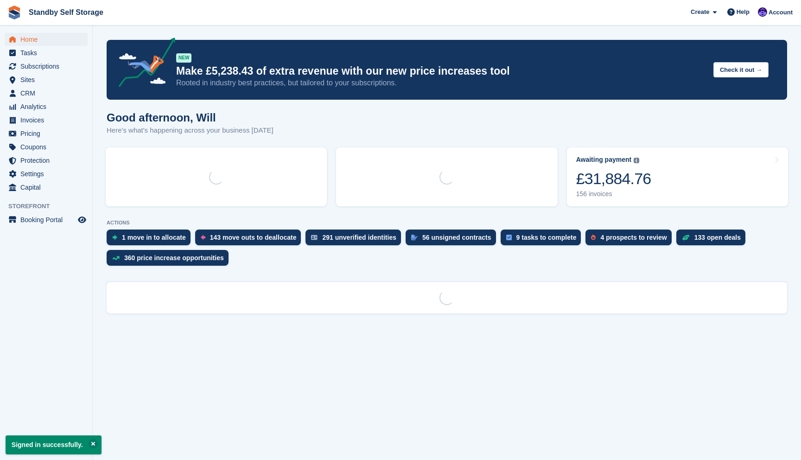  What do you see at coordinates (66, 12) in the screenshot?
I see `a: Standby Self Storage` at bounding box center [66, 12].